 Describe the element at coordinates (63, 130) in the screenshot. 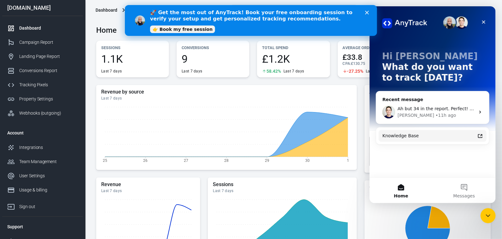

I see `a: Knowledge Base` at that location.